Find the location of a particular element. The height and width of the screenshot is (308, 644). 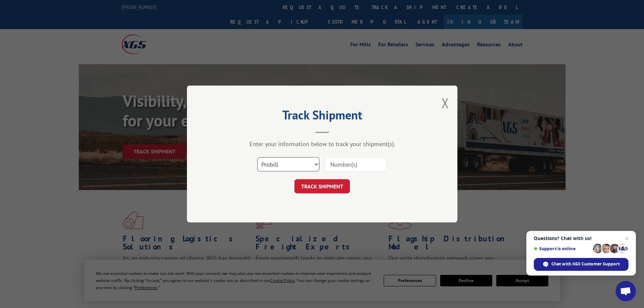

button: TRACK SHIPMENT is located at coordinates (322, 186).